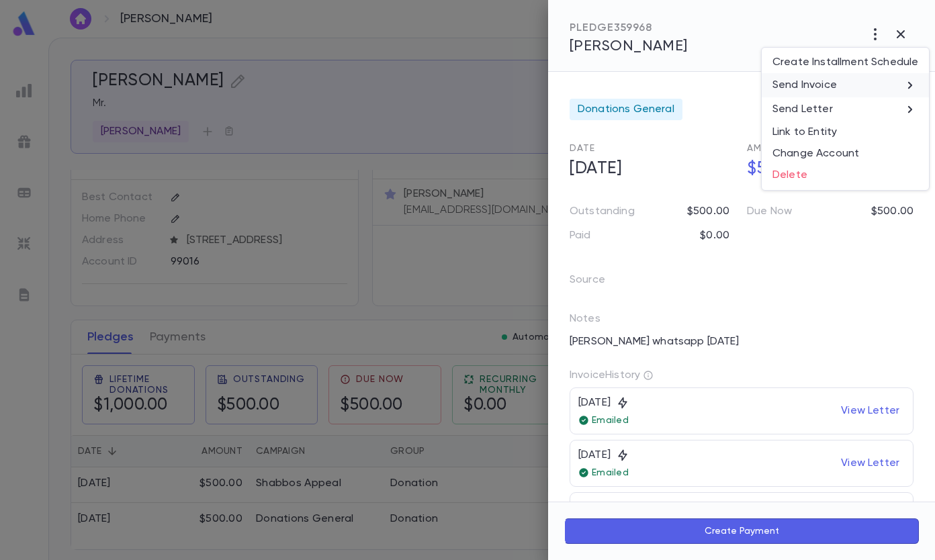 Image resolution: width=935 pixels, height=560 pixels. Describe the element at coordinates (803, 110) in the screenshot. I see `p: Send Letter` at that location.